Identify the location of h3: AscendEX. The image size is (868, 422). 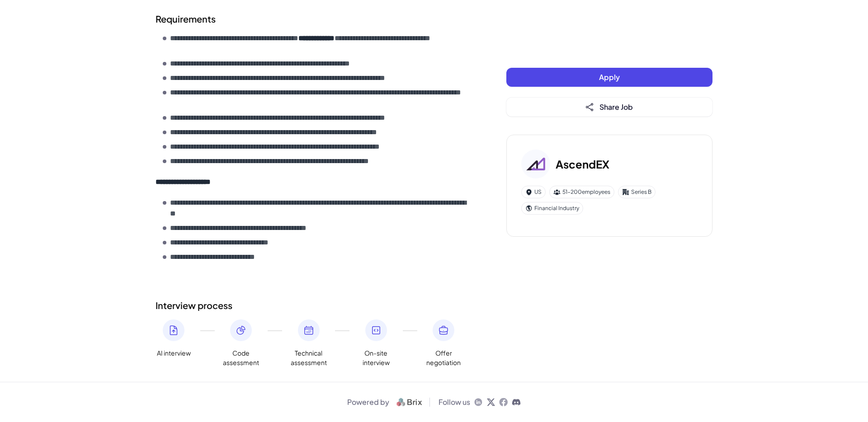
(582, 164).